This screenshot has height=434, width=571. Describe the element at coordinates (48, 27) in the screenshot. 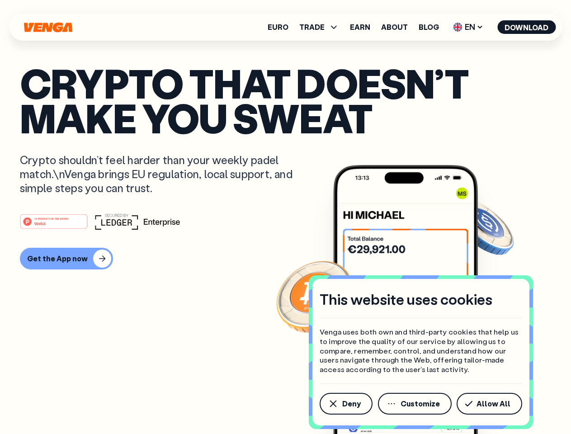

I see `svg: Home` at that location.